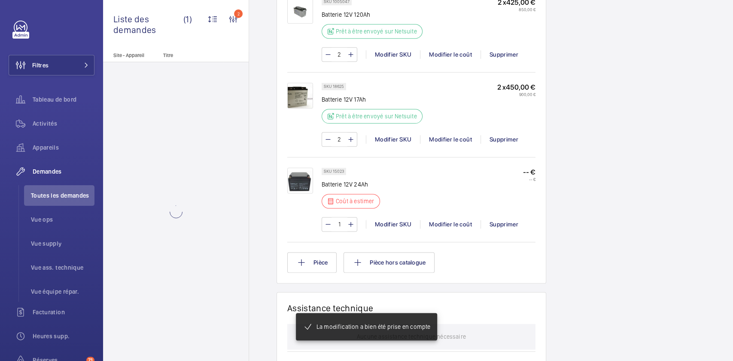  Describe the element at coordinates (63, 244) in the screenshot. I see `span: Vue supply` at that location.